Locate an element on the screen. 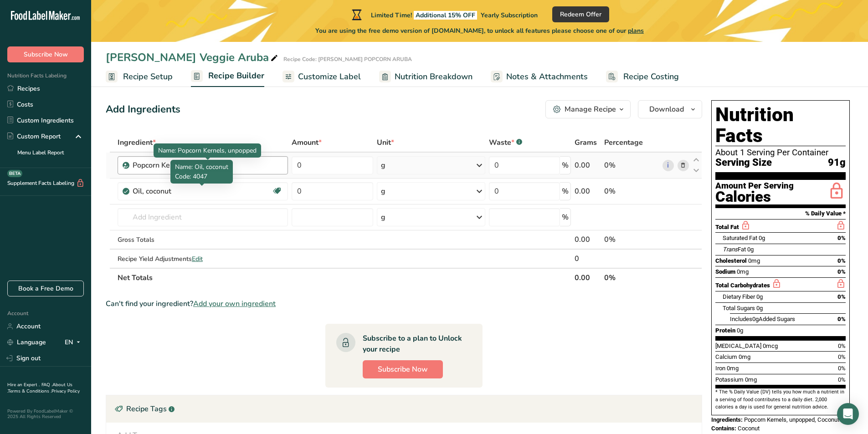 The image size is (868, 434). a: i is located at coordinates (668, 166).